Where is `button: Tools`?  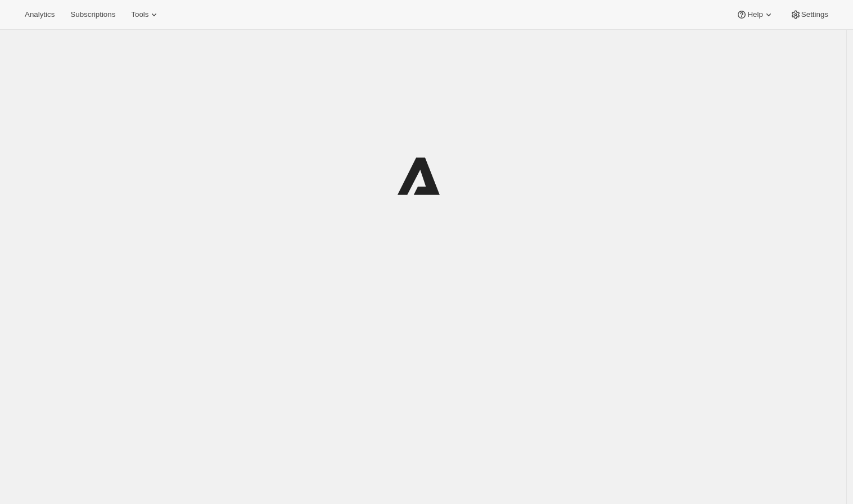
button: Tools is located at coordinates (145, 14).